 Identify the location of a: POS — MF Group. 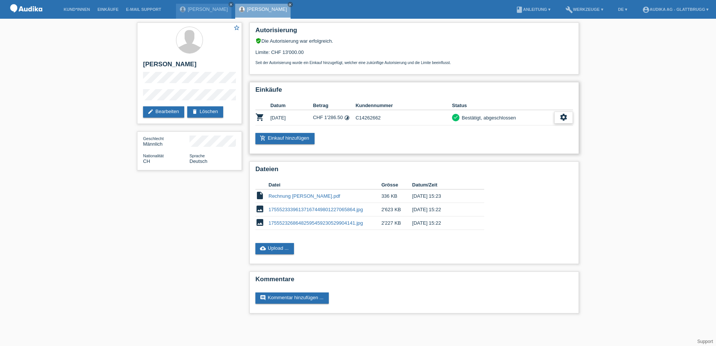
(26, 17).